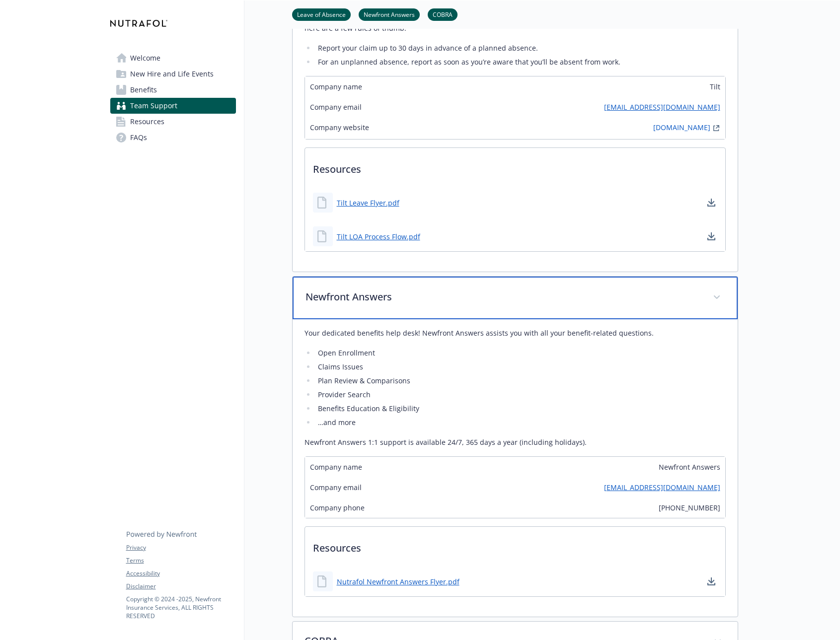  Describe the element at coordinates (173, 138) in the screenshot. I see `a: FAQs` at that location.